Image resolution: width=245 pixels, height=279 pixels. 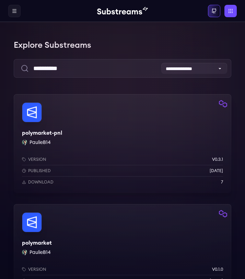 I want to click on p: Published, so click(x=39, y=171).